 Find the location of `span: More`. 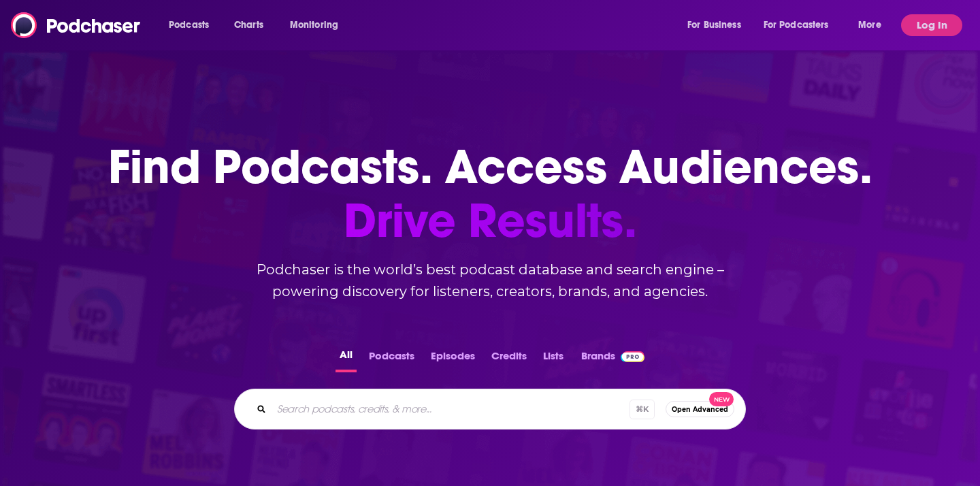

span: More is located at coordinates (870, 25).